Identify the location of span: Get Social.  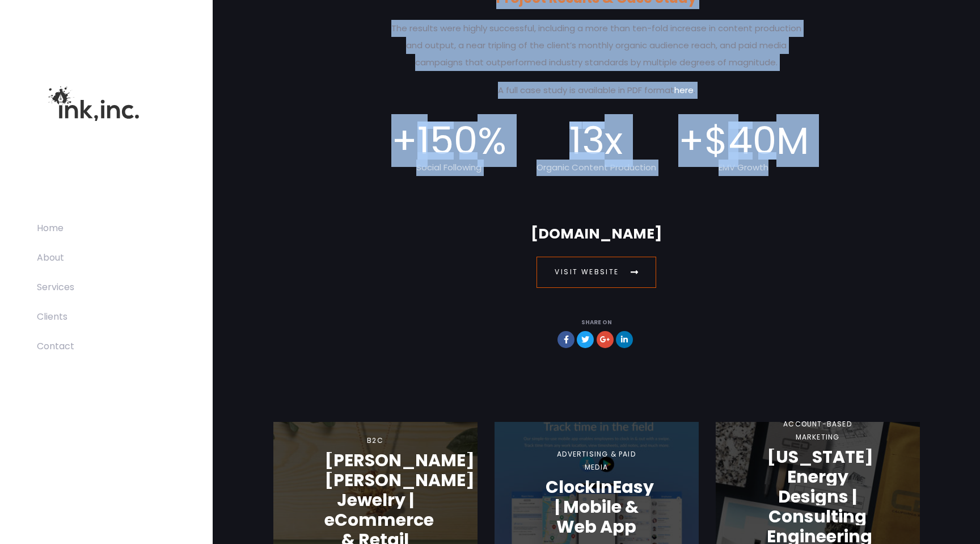
(61, 409).